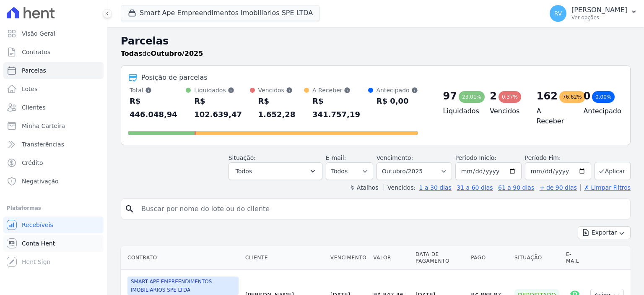 This screenshot has width=644, height=295. Describe the element at coordinates (183, 286) in the screenshot. I see `span: SMART APE EMPREENDIMENTOS IMOBILIARIOS SPE LTDA` at that location.